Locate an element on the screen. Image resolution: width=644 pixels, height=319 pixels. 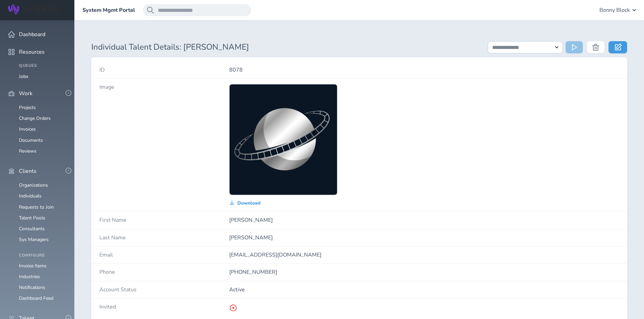
h4: Email is located at coordinates (164, 255).